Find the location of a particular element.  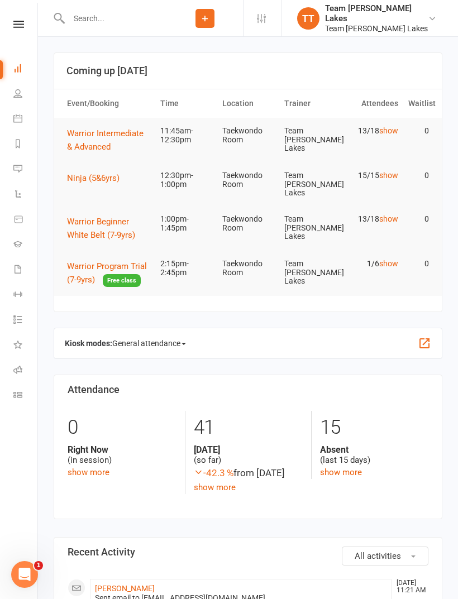

a: Dashboard is located at coordinates (26, 69).